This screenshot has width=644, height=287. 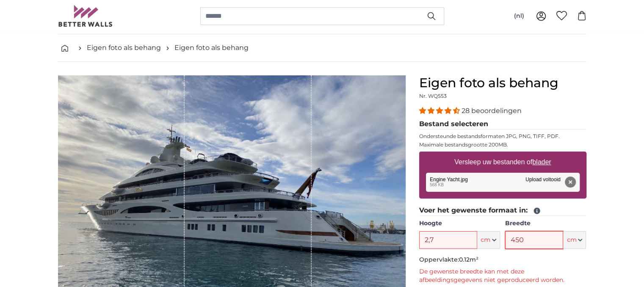 What do you see at coordinates (86, 16) in the screenshot?
I see `img: Betterwalls` at bounding box center [86, 16].